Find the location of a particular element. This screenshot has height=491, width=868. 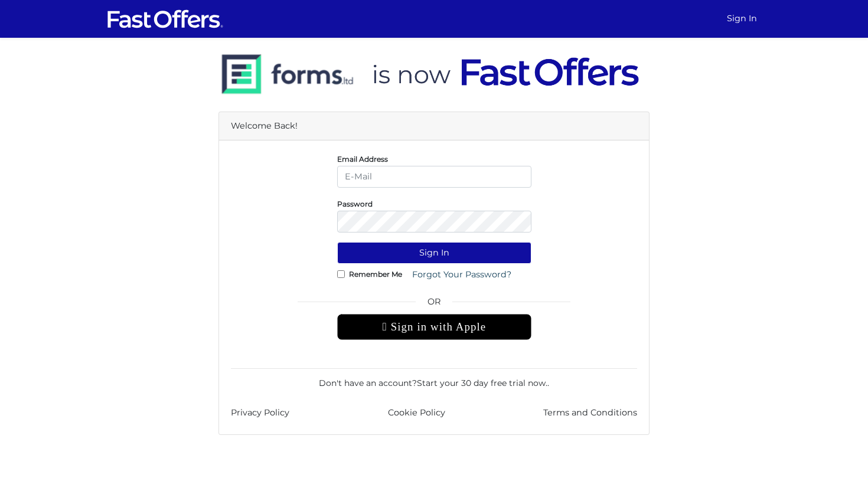

span: OR is located at coordinates (434, 305).